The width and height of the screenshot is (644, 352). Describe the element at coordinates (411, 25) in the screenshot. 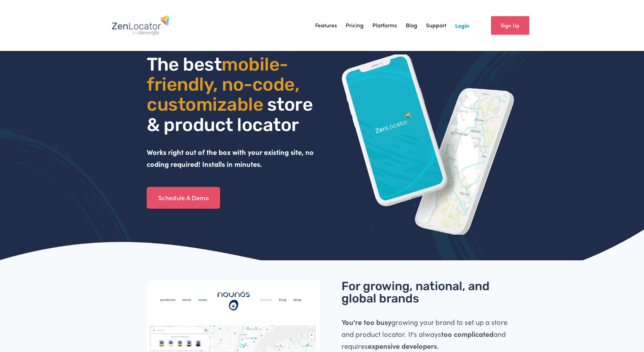

I see `a: Blog` at that location.